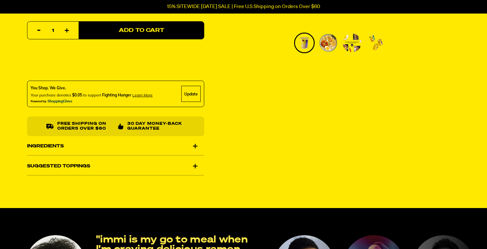 This screenshot has height=249, width=487. I want to click on p: Free shipping on orders over $60, so click(85, 126).